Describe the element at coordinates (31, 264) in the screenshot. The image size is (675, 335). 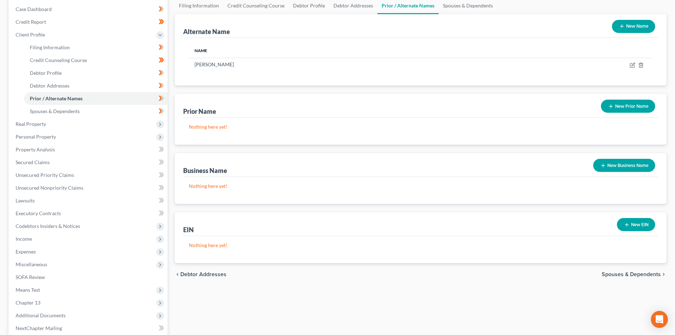
I see `span: Miscellaneous` at that location.